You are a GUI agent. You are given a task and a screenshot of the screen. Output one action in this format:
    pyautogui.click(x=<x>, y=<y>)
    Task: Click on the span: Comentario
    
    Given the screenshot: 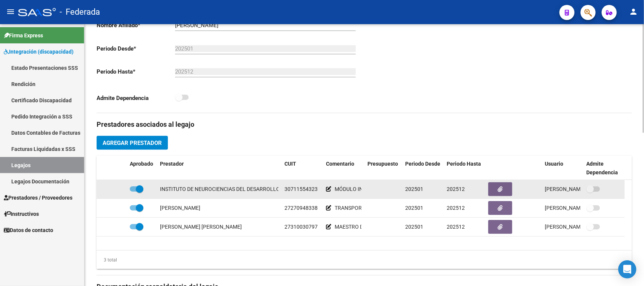 What is the action you would take?
    pyautogui.click(x=340, y=163)
    